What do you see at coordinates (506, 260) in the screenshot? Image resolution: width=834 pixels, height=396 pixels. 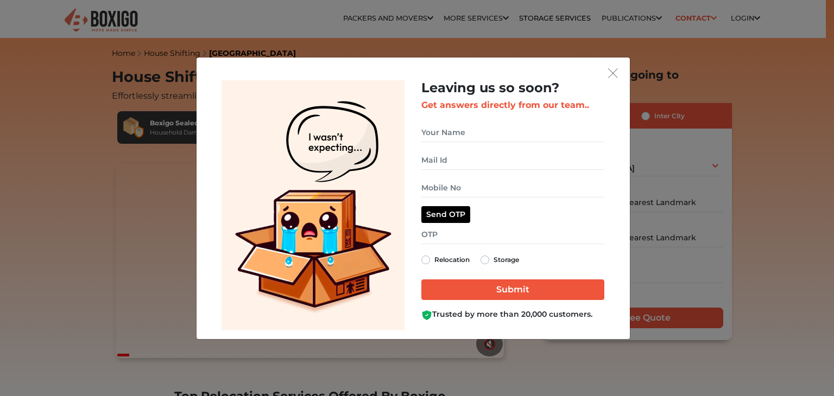 I see `label: Storage` at bounding box center [506, 260].